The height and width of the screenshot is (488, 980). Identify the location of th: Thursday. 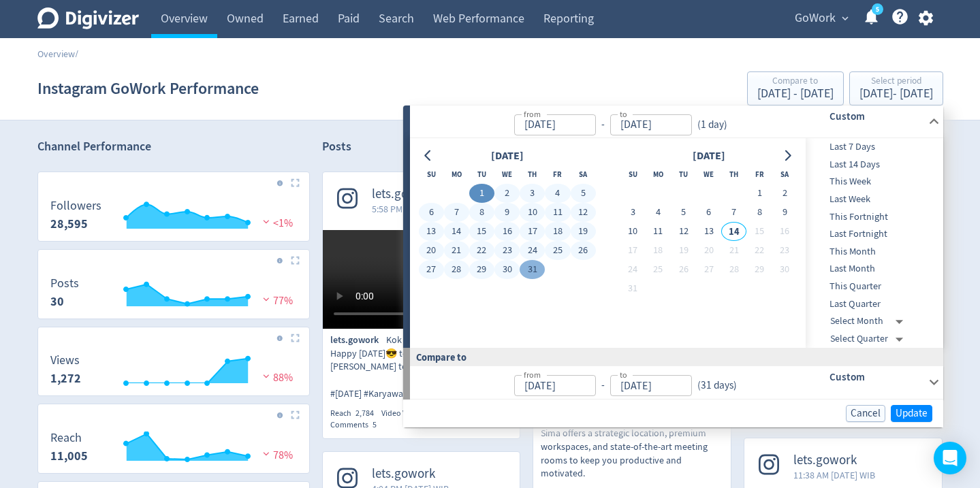
(532, 174).